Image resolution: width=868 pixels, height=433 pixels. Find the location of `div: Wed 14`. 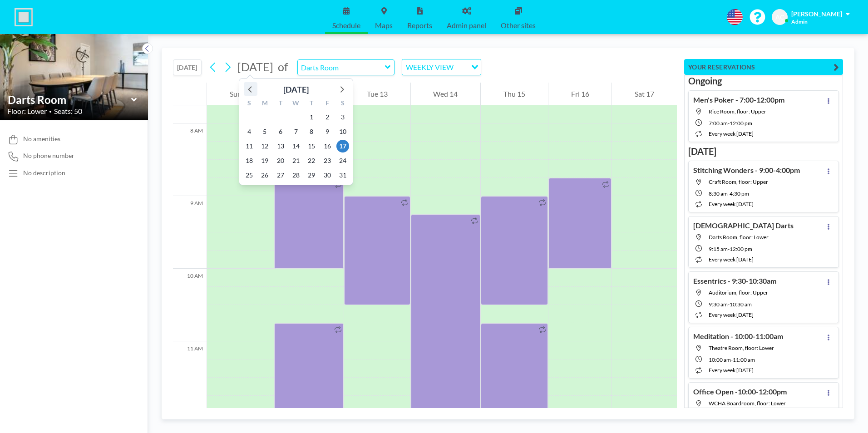

div: Wed 14 is located at coordinates (446, 94).